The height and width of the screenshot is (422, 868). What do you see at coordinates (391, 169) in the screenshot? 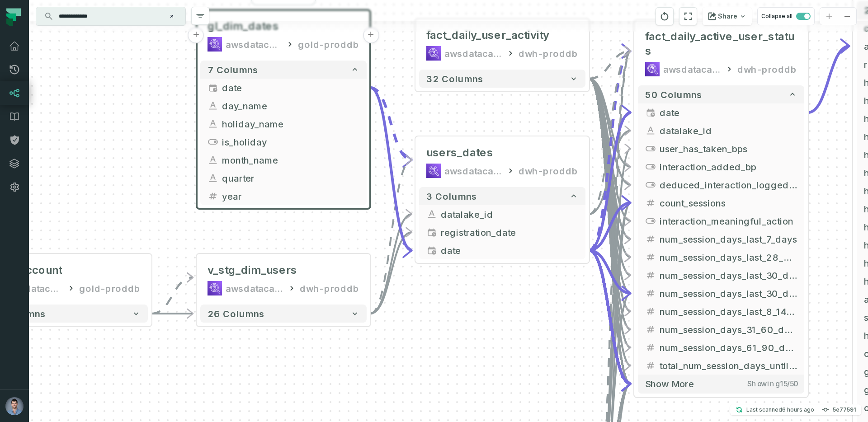
I see `g: Edge from 0a4f561b5b53b02409248a266e4959e4 to 0dc43e96d96e927c7f2c396773fa5af4` at bounding box center [391, 169].